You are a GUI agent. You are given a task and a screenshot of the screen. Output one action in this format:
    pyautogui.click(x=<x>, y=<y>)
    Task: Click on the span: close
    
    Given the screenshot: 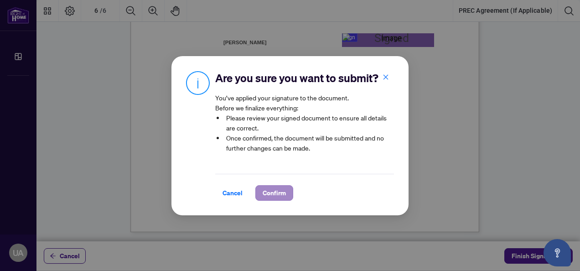 What is the action you would take?
    pyautogui.click(x=386, y=77)
    